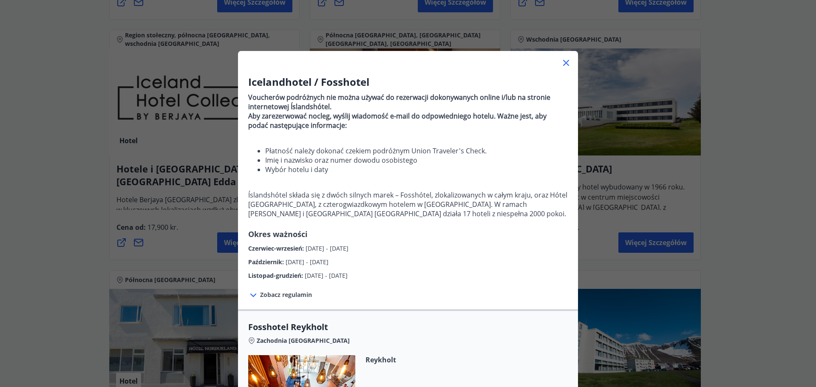  I want to click on font: Zobacz regulamin, so click(286, 295).